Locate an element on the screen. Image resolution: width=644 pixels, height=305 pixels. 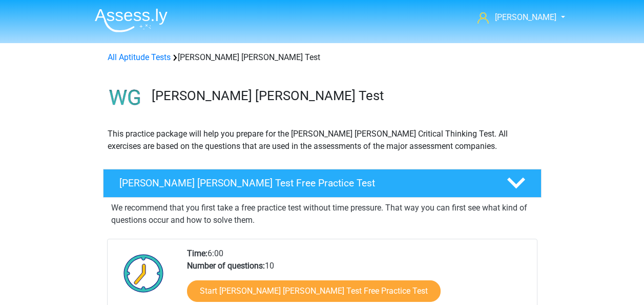
b: Number of questions: is located at coordinates (226, 265).